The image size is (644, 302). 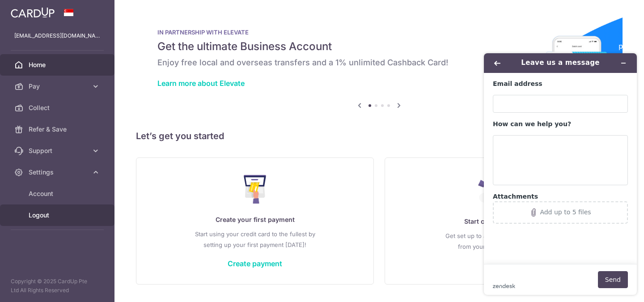 I want to click on a: Create payment, so click(x=255, y=264).